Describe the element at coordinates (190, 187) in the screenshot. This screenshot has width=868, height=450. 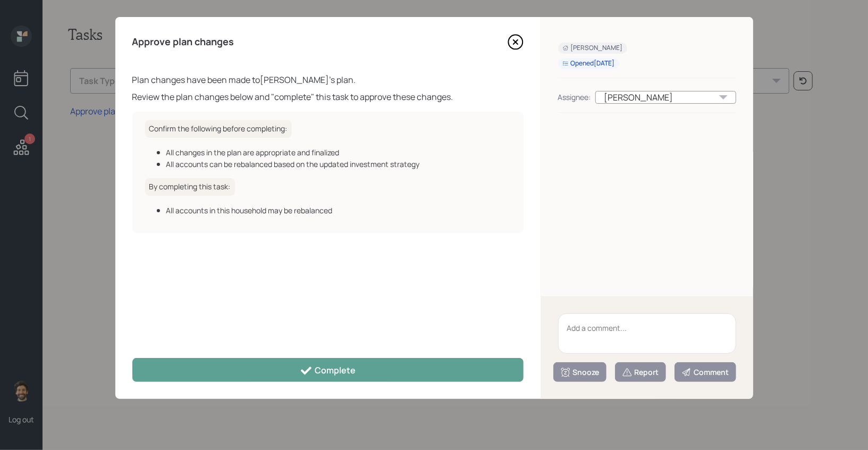
I see `h6: By completing this task:` at that location.